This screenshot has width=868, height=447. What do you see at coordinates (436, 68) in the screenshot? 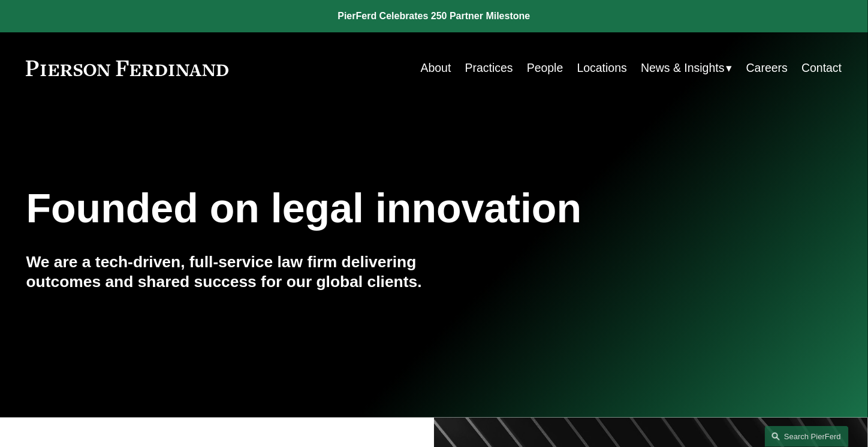
I see `a: About` at bounding box center [436, 68].